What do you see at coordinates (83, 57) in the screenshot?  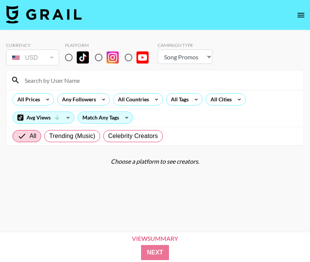 I see `img: TikTok` at bounding box center [83, 57].